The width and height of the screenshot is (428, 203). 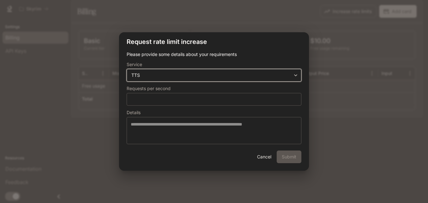 I want to click on p: Details, so click(x=134, y=113).